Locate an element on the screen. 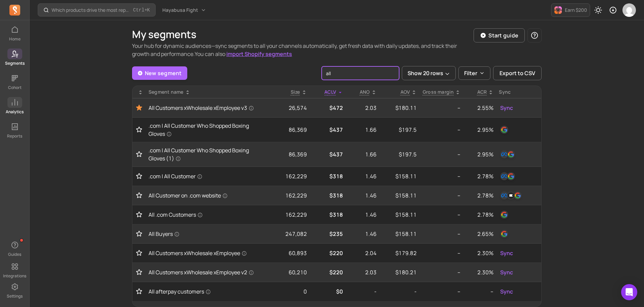 This screenshot has width=644, height=307. p: Reports is located at coordinates (14, 136).